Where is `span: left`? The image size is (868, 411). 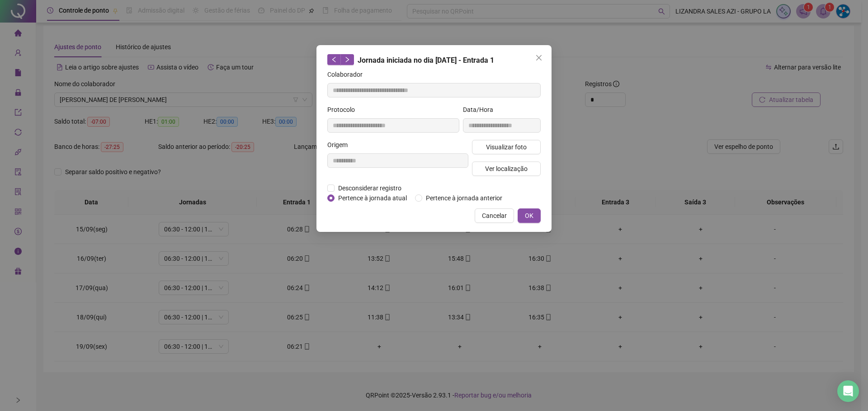
span: left is located at coordinates (334, 60).